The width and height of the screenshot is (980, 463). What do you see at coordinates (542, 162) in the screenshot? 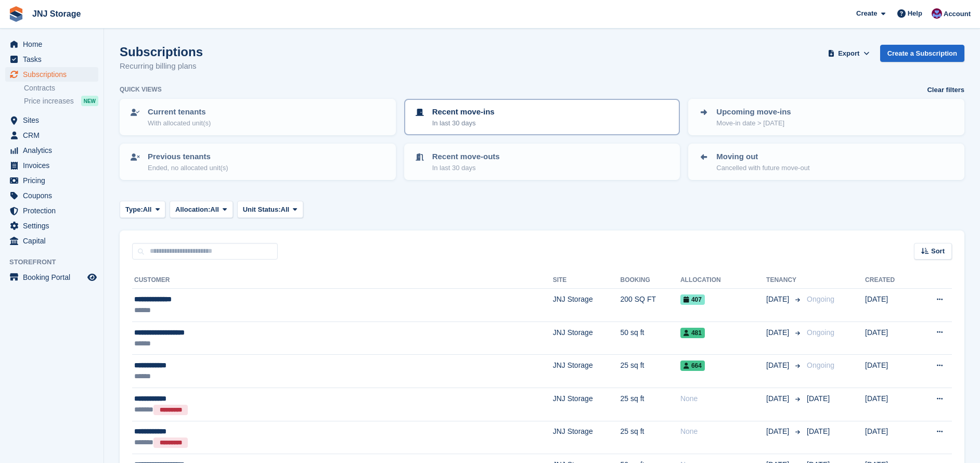
I see `a: Recent move-outs In last 30 days` at bounding box center [542, 162].